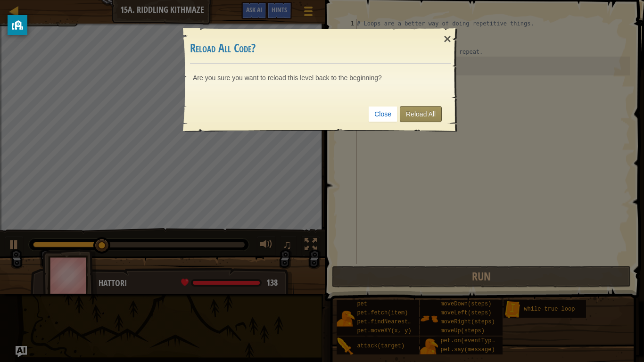 The width and height of the screenshot is (644, 362). Describe the element at coordinates (321, 48) in the screenshot. I see `h3: Reload All Code?` at that location.